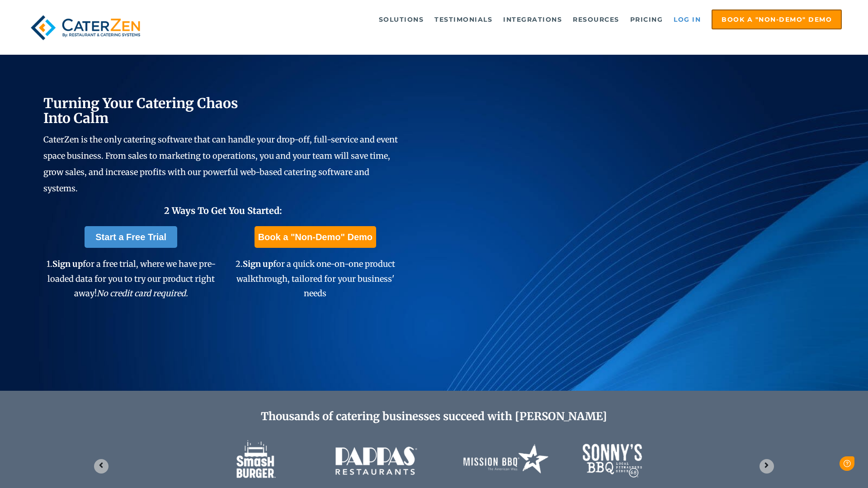  What do you see at coordinates (646, 20) in the screenshot?
I see `a: Pricing` at bounding box center [646, 20].